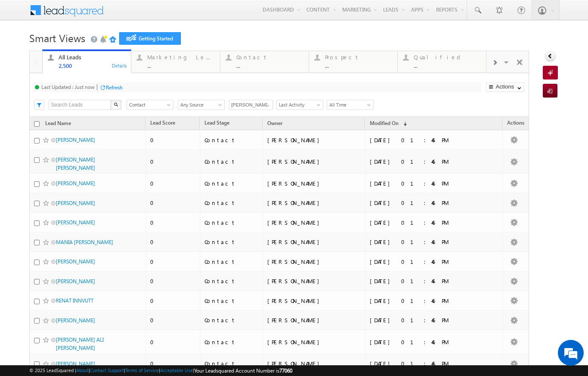  What do you see at coordinates (298, 105) in the screenshot?
I see `span: Last Activity` at bounding box center [298, 105].